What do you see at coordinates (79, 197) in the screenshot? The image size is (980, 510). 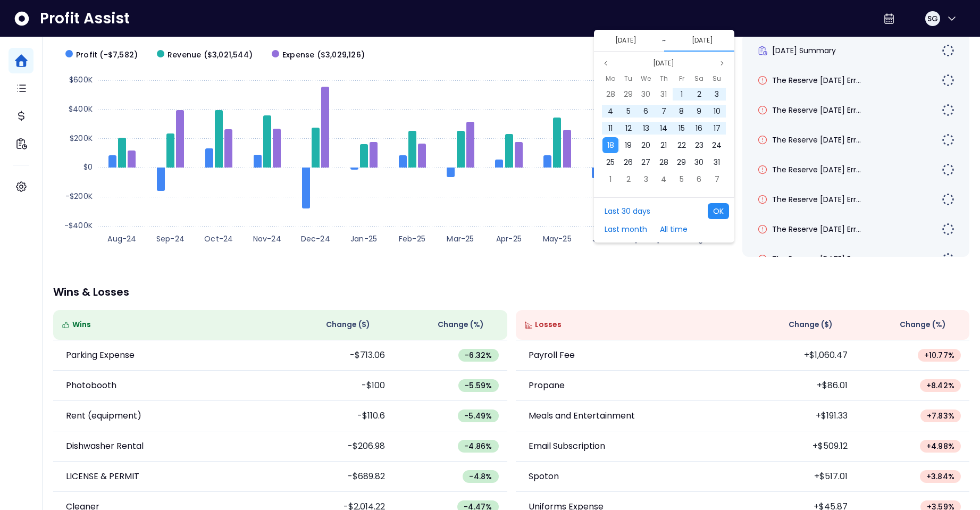 I see `text: -$200K` at bounding box center [79, 197].